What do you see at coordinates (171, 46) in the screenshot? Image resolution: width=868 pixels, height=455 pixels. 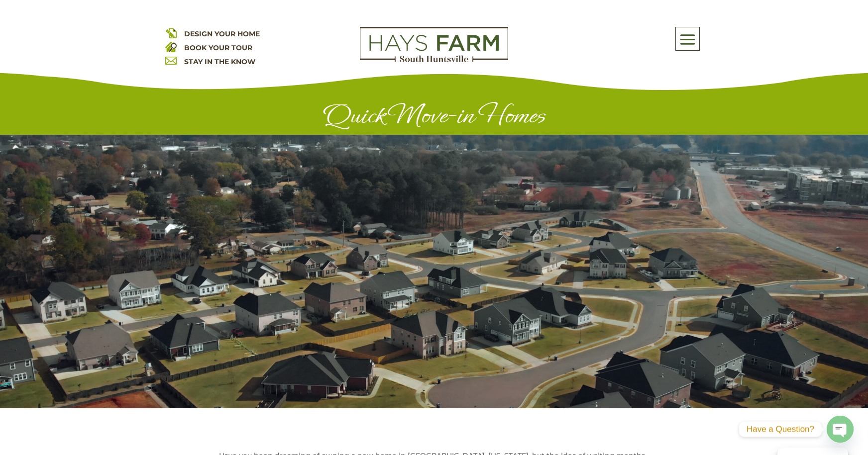 I see `img: book your home tour` at bounding box center [171, 46].